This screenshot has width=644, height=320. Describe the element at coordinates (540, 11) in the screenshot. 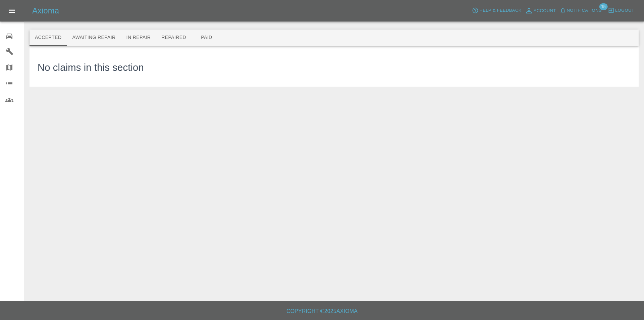

I see `a: Account` at that location.